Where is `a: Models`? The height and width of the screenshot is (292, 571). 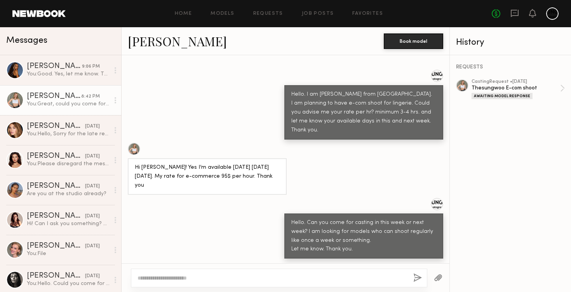 a: Models is located at coordinates (222, 14).